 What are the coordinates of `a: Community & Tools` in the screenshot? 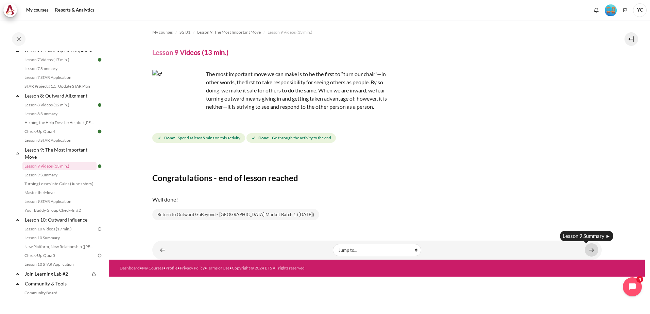 It's located at (60, 283).